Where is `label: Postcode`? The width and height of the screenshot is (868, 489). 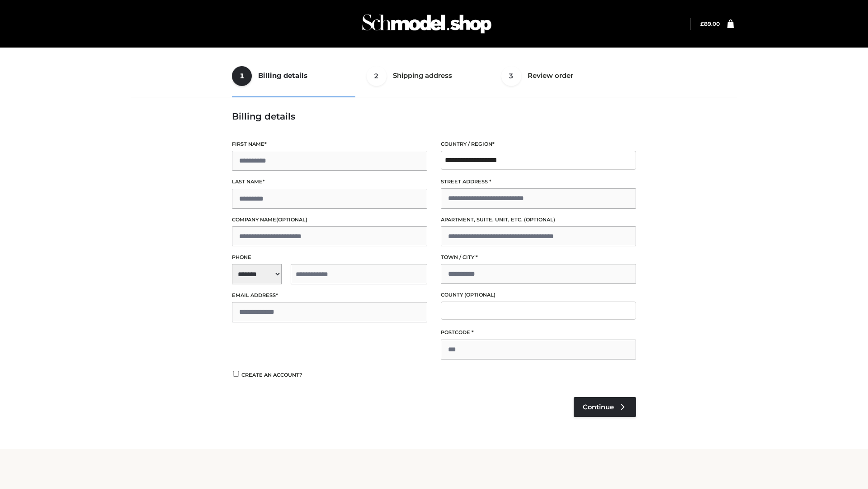
label: Postcode is located at coordinates (539, 333).